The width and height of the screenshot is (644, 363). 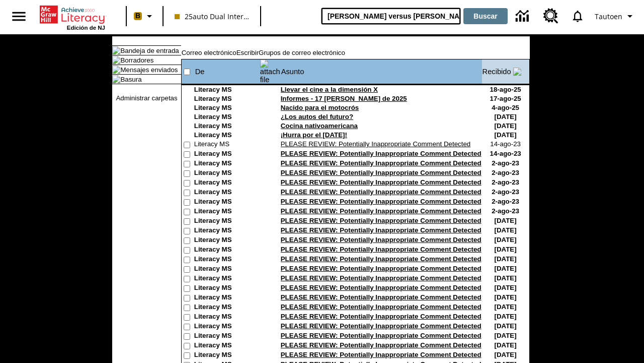 I want to click on a: Cocina nativoamericana, so click(x=319, y=126).